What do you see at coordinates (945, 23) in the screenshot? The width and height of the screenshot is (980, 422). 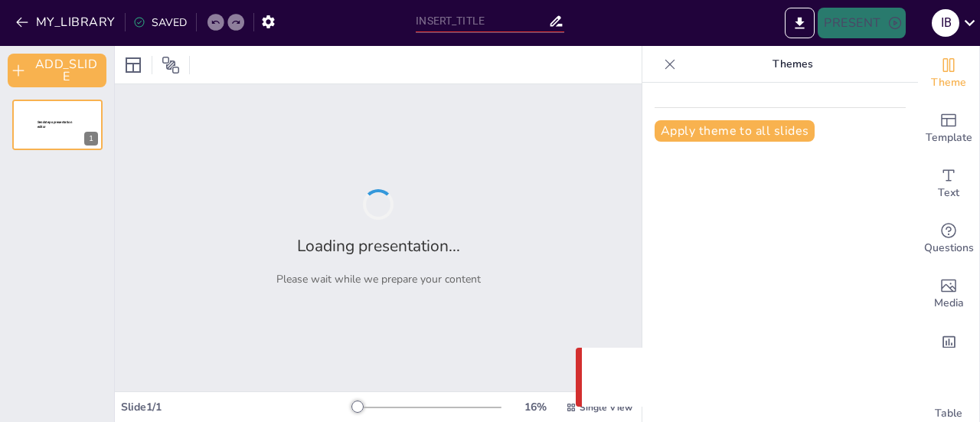 I see `button: I B` at bounding box center [945, 23].